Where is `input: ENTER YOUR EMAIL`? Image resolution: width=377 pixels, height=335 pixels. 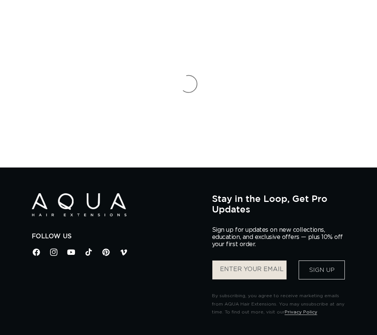 input: ENTER YOUR EMAIL is located at coordinates (249, 270).